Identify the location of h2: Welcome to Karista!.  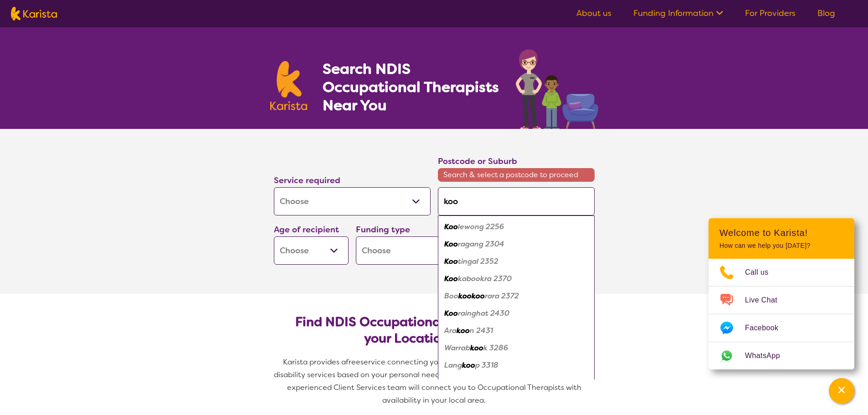
(781, 233).